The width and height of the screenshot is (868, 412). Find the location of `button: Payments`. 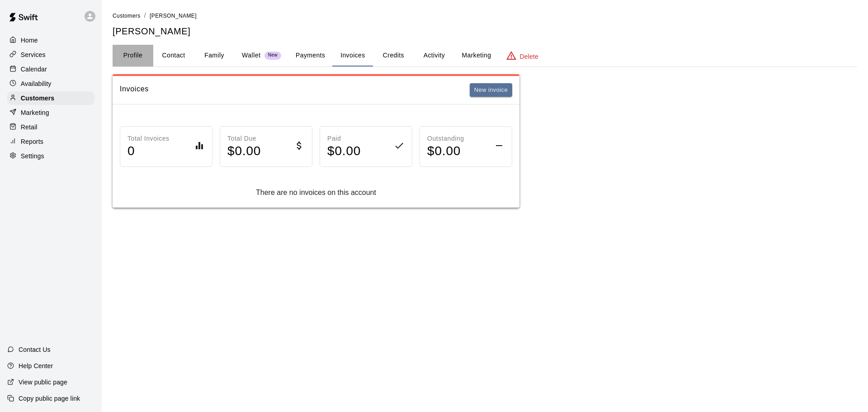

button: Payments is located at coordinates (311, 56).